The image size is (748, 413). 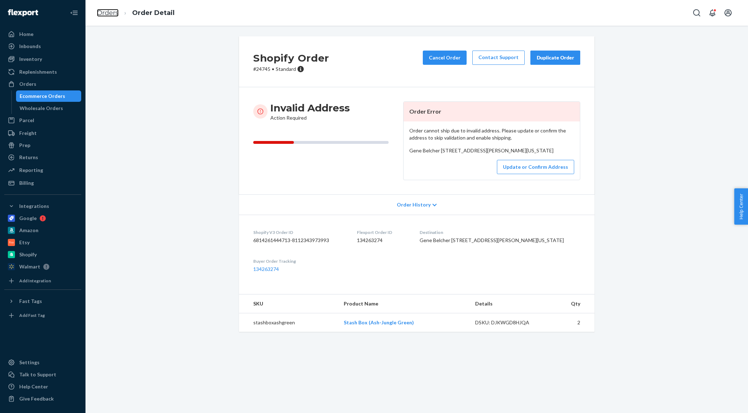 What do you see at coordinates (24, 243) in the screenshot?
I see `div: Etsy` at bounding box center [24, 243].